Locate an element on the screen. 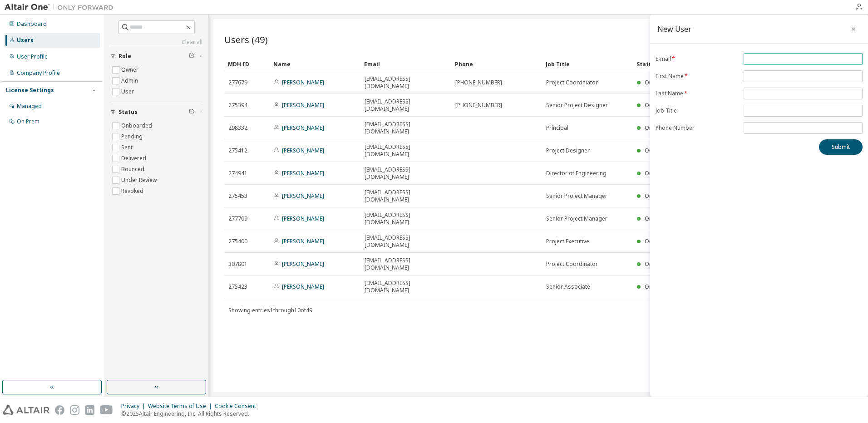 This screenshot has width=868, height=423. img: youtube.svg is located at coordinates (106, 410).